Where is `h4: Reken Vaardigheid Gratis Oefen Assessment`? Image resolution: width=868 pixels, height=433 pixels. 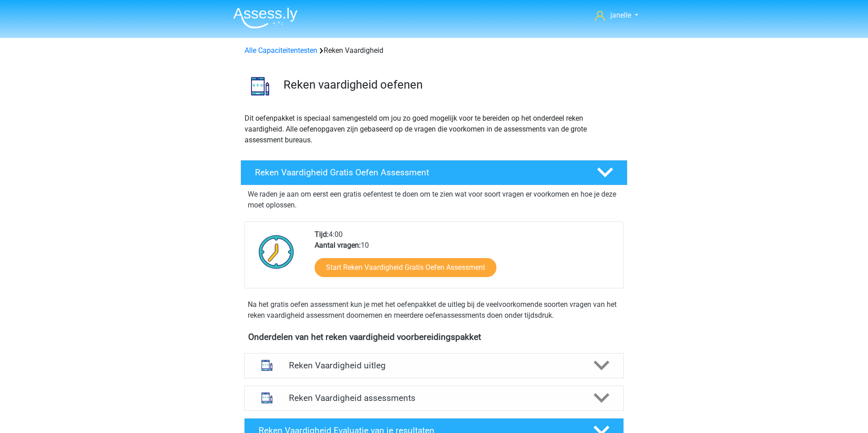
h4: Reken Vaardigheid Gratis Oefen Assessment is located at coordinates (418, 172).